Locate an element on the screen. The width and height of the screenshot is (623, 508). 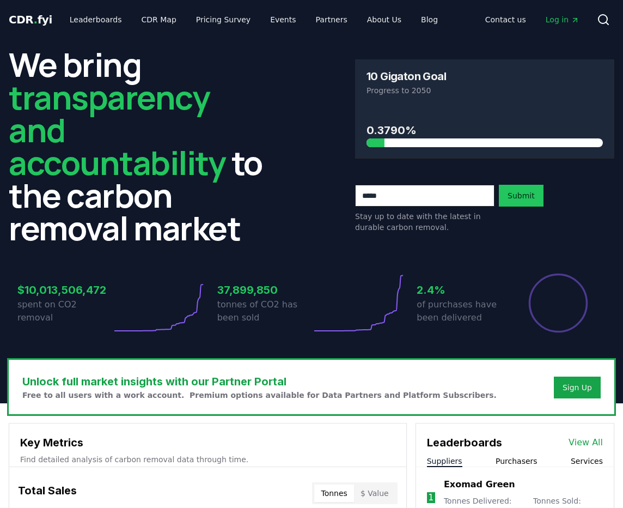
a: Exomad Green is located at coordinates (480, 484).